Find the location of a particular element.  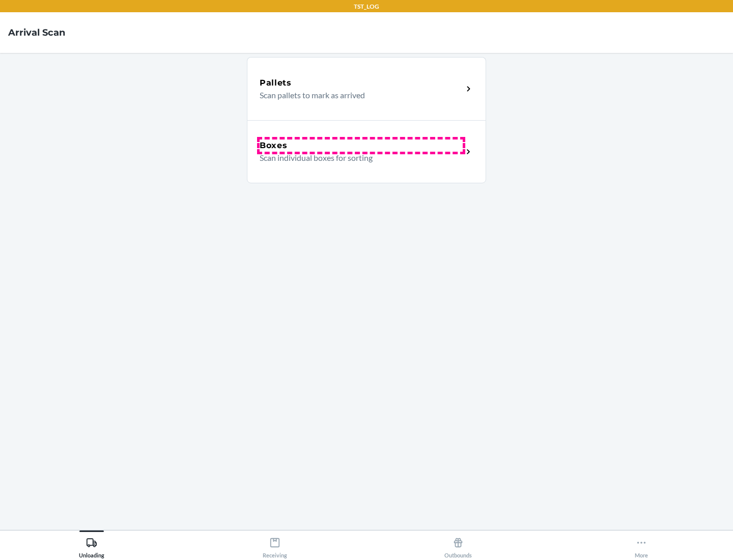

div: Unloading is located at coordinates (91, 545).